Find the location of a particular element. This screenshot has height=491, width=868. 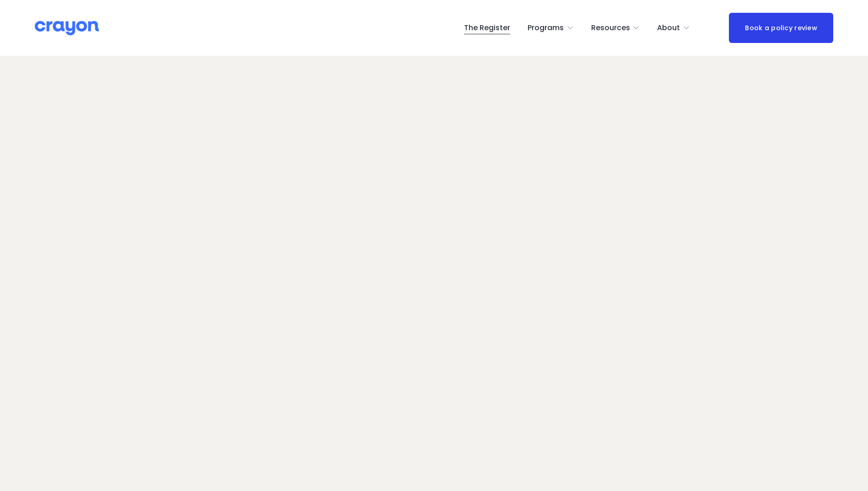

img: Crayon is located at coordinates (67, 28).